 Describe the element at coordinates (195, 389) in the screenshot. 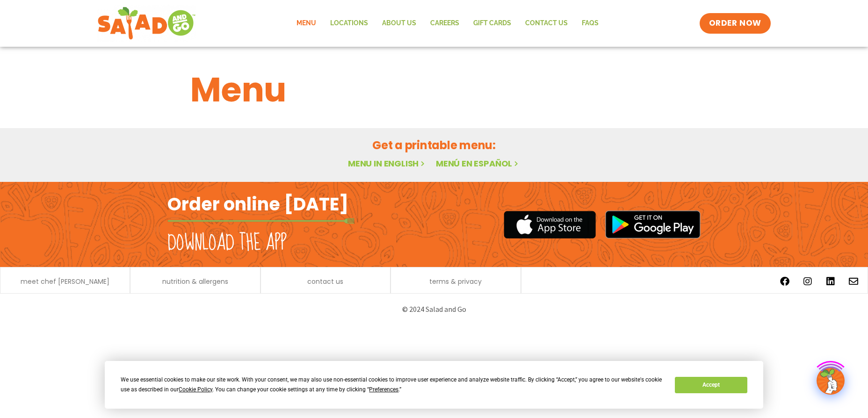

I see `span: Cookie Policy` at that location.